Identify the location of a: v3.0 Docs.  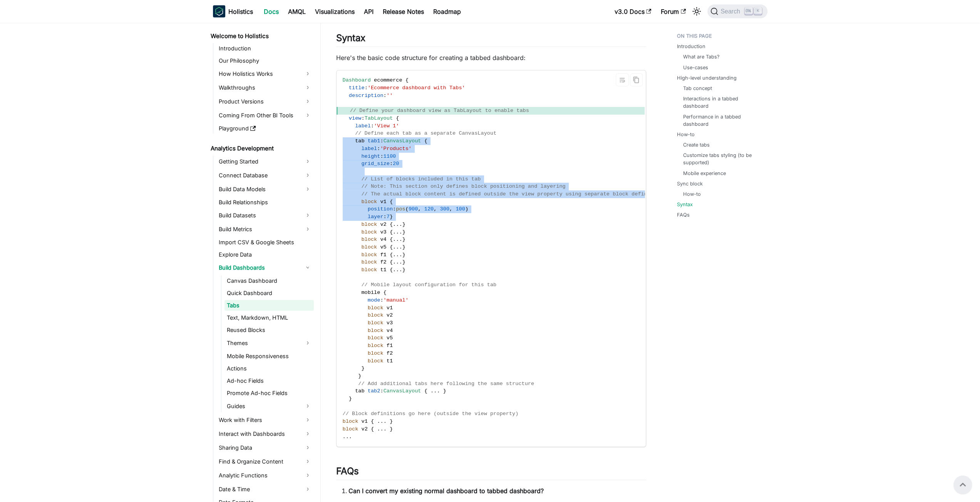
(633, 12).